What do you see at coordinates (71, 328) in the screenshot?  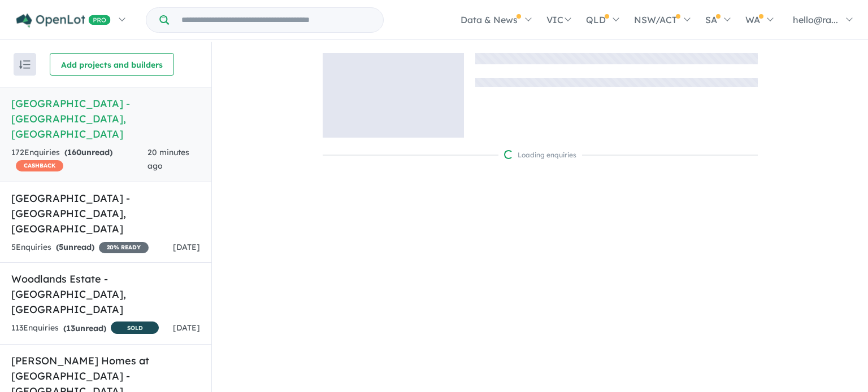 I see `span: 13` at bounding box center [71, 328].